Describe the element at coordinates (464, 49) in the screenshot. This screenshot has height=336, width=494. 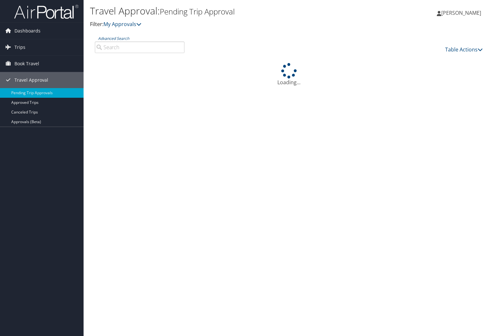
I see `a: Table Actions` at that location.